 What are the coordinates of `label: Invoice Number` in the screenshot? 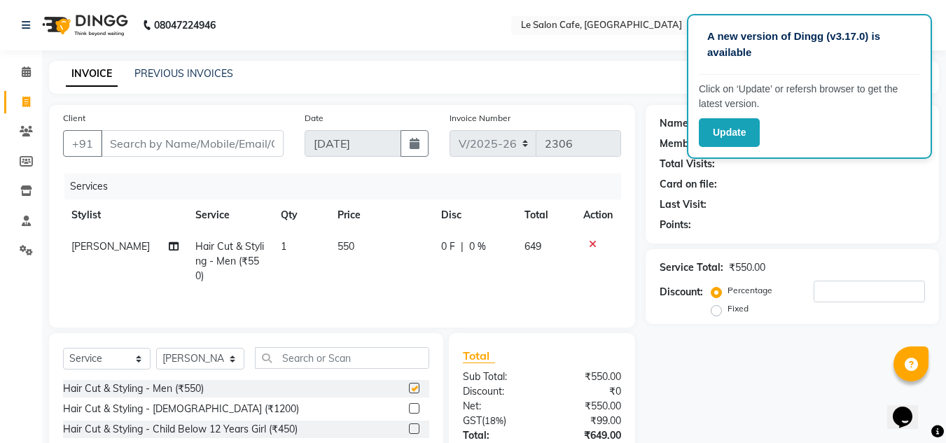 It's located at (480, 118).